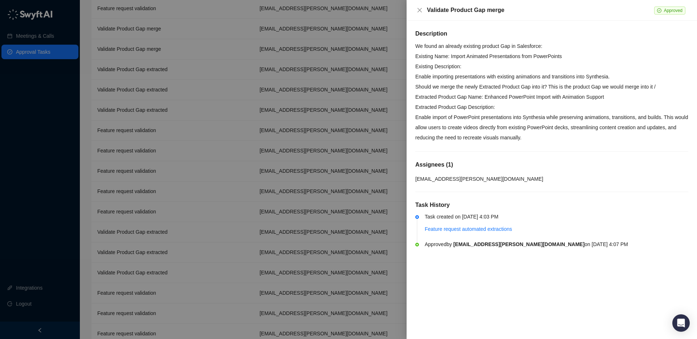  What do you see at coordinates (681, 323) in the screenshot?
I see `div: Open Intercom Messenger` at bounding box center [681, 323].